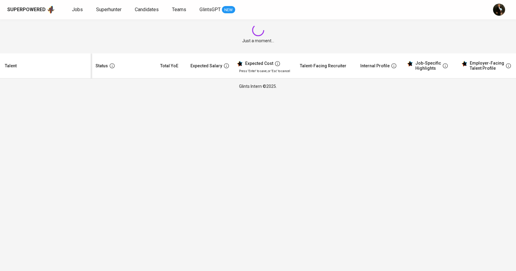 Image resolution: width=516 pixels, height=271 pixels. What do you see at coordinates (264, 71) in the screenshot?
I see `p: Press 'Enter' to save, or 'Esc' to cancel` at bounding box center [264, 71].